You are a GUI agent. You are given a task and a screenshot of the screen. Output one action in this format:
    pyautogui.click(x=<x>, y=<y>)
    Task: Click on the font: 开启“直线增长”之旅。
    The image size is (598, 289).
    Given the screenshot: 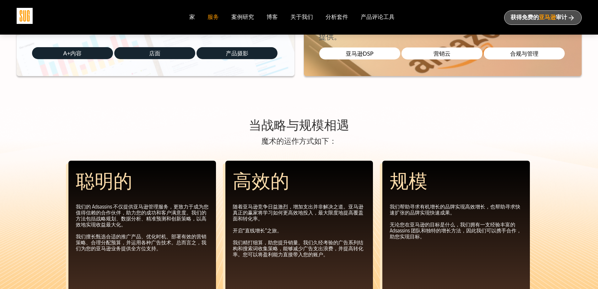 What is the action you would take?
    pyautogui.click(x=258, y=230)
    